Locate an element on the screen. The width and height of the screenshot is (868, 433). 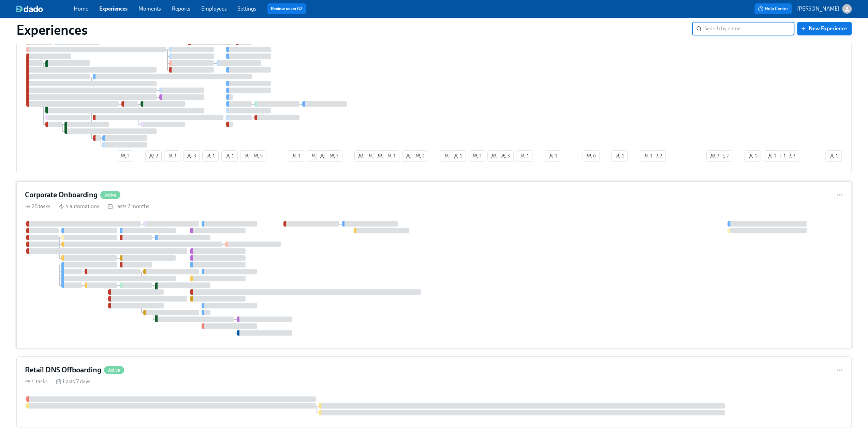
div: Lasts 7 days is located at coordinates (73, 382).